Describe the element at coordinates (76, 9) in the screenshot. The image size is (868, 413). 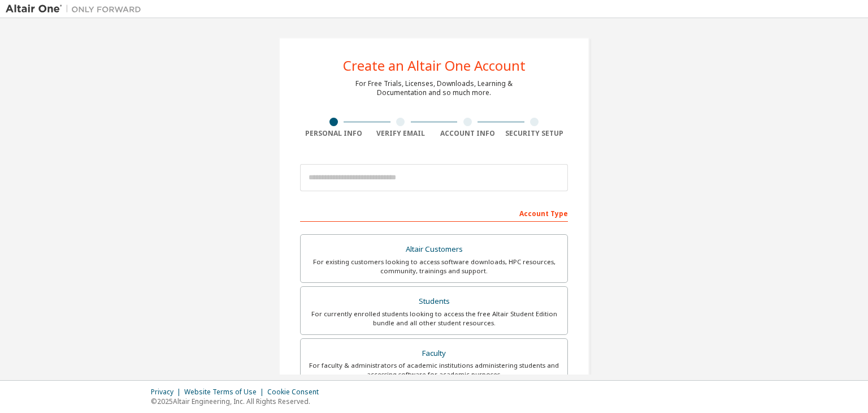
I see `img: Altair One` at that location.